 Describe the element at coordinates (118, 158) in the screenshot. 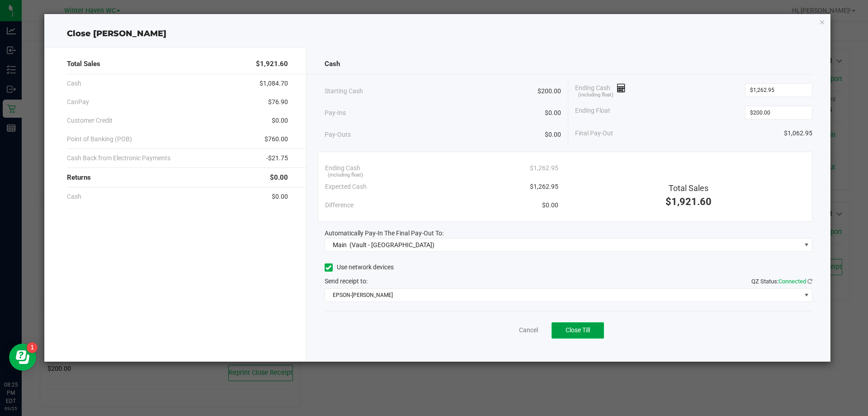

I see `span: Cash Back from Electronic Payments` at that location.